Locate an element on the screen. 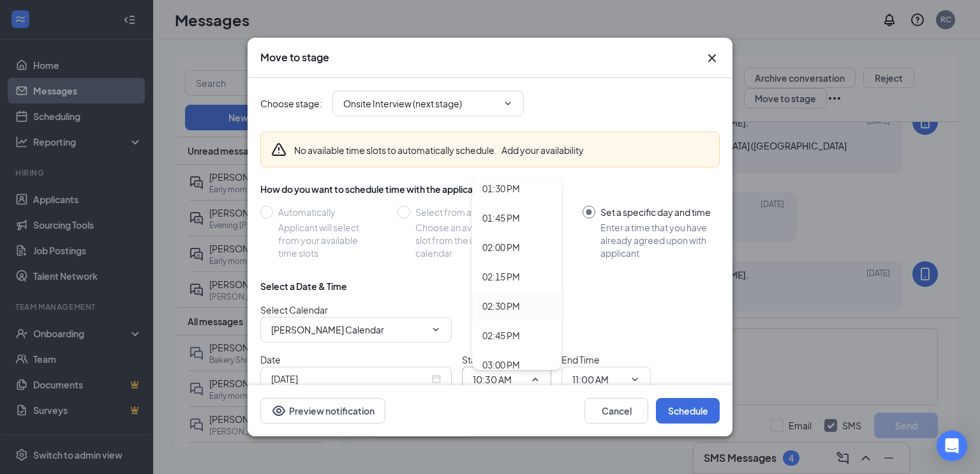 The width and height of the screenshot is (980, 474). span: Date is located at coordinates (271, 359).